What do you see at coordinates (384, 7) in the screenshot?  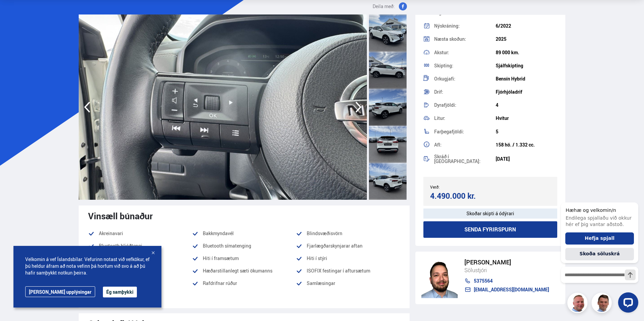 I see `span: Deila með:` at bounding box center [384, 7].